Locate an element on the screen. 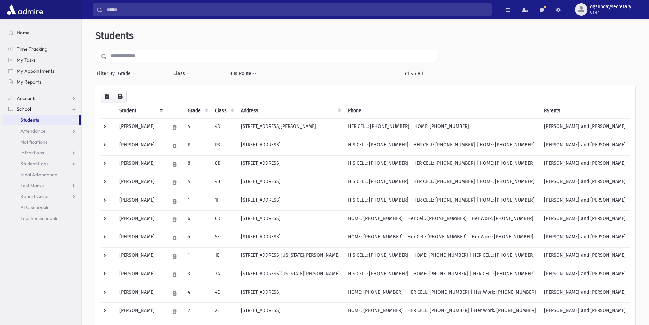  span: User is located at coordinates (610, 12).